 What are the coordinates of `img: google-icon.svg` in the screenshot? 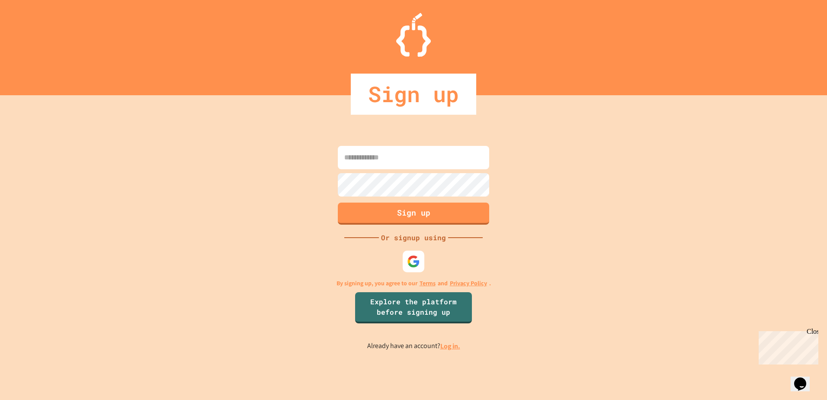 It's located at (413, 261).